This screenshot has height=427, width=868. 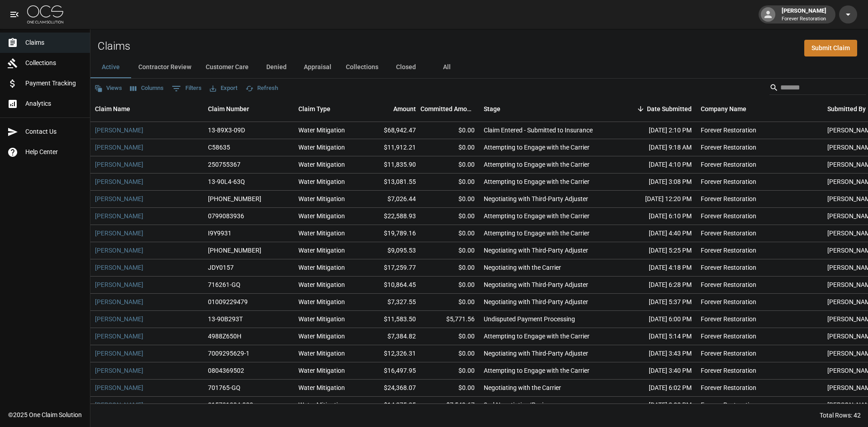 What do you see at coordinates (391, 285) in the screenshot?
I see `div: $10,864.45` at bounding box center [391, 285].